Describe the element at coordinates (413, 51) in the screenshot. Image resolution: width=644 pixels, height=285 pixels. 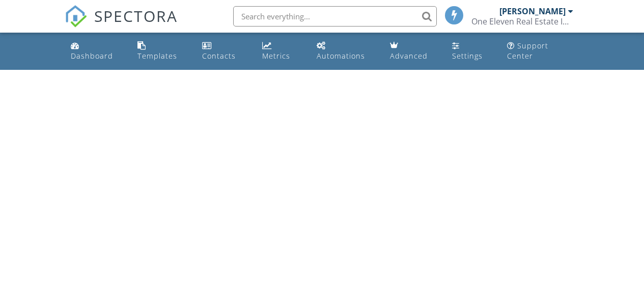
I see `a: Advanced` at that location.